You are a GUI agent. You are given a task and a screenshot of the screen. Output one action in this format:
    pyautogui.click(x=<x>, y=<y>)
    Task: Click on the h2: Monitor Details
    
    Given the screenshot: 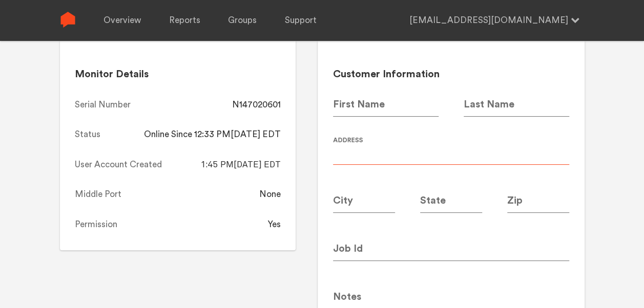 What is the action you would take?
    pyautogui.click(x=177, y=74)
    